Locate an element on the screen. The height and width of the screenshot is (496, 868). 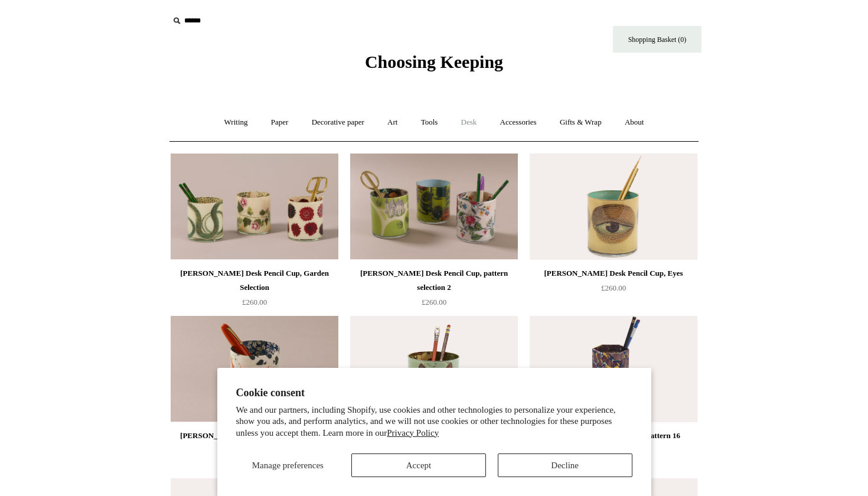
a: Choosing Keeping is located at coordinates (434, 66).